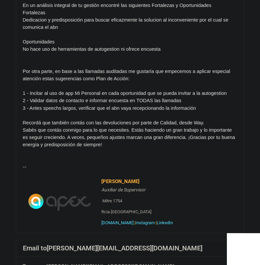 The width and height of the screenshot is (260, 265). Describe the element at coordinates (125, 100) in the screenshot. I see `span: 1 - Incitar al uso de app Mi Personal en cada oportunidad que se pueda invitar a la autogestion 2...` at that location.